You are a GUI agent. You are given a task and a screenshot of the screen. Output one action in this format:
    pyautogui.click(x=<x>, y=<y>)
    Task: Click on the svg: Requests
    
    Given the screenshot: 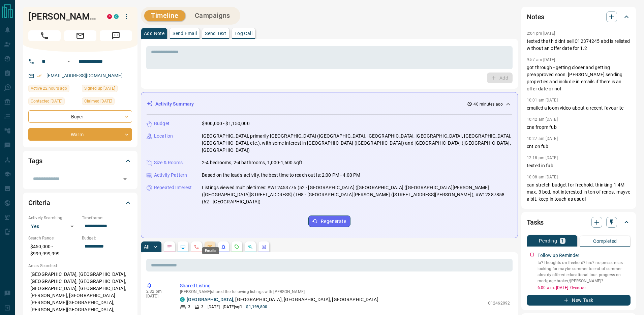 What is the action you would take?
    pyautogui.click(x=237, y=247)
    